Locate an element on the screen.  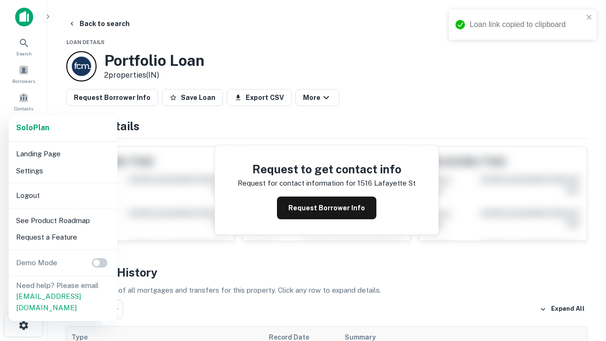
li: Settings is located at coordinates (63, 171).